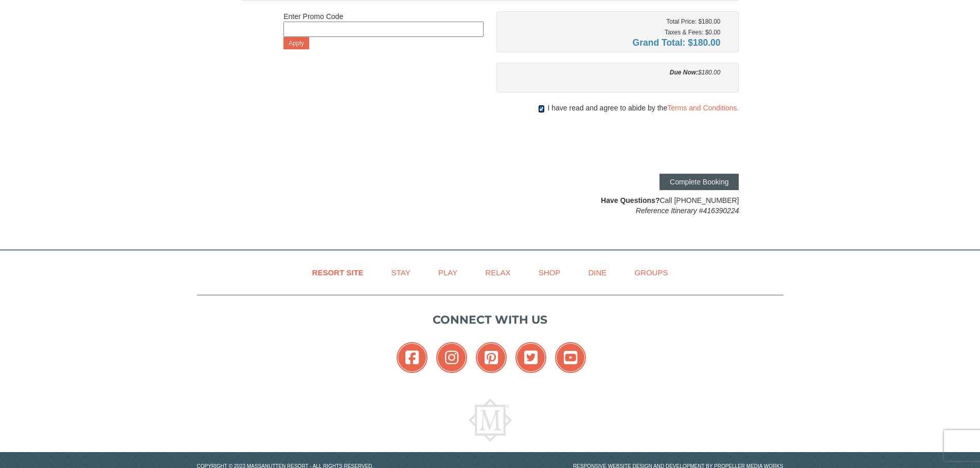  What do you see at coordinates (612, 72) in the screenshot?
I see `div: $180.00` at bounding box center [612, 72].